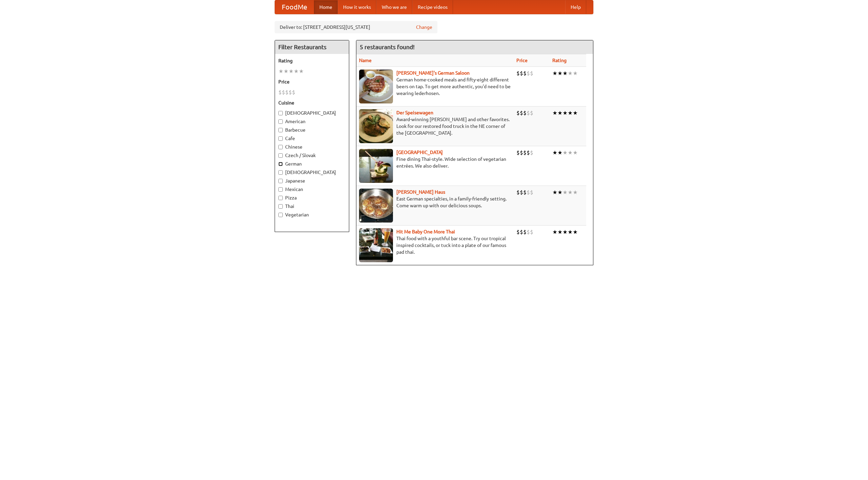 The image size is (868, 480). Describe the element at coordinates (280, 138) in the screenshot. I see `input: Cafe` at that location.